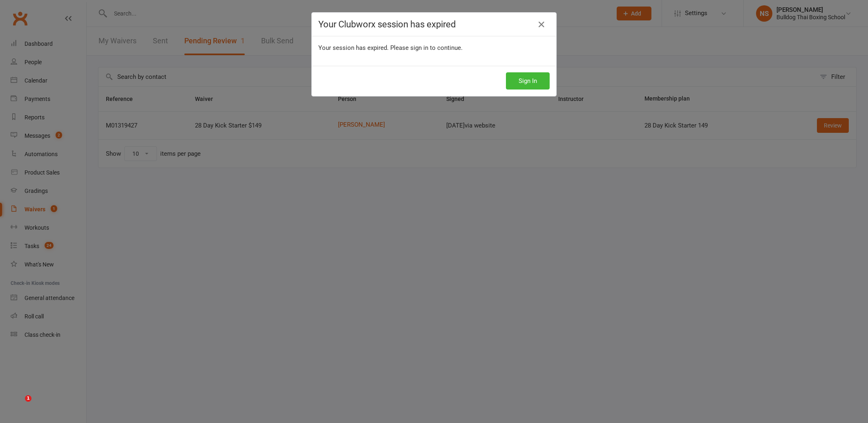 This screenshot has width=868, height=423. I want to click on a: Close, so click(541, 25).